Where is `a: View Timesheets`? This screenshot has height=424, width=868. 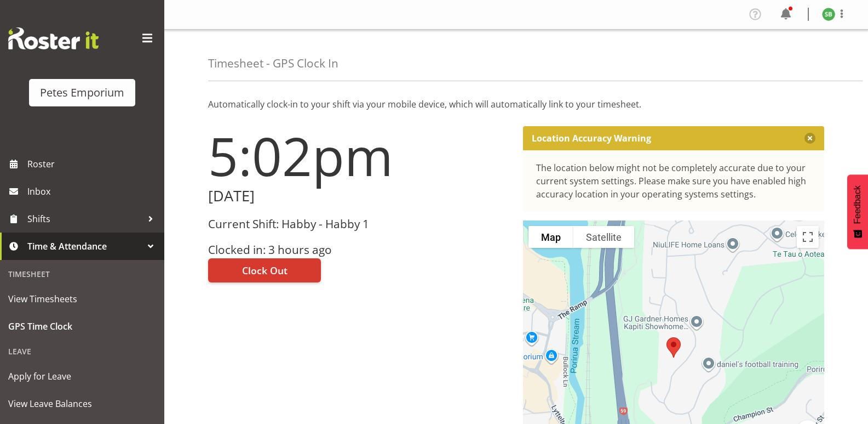
a: View Timesheets is located at coordinates (82, 299).